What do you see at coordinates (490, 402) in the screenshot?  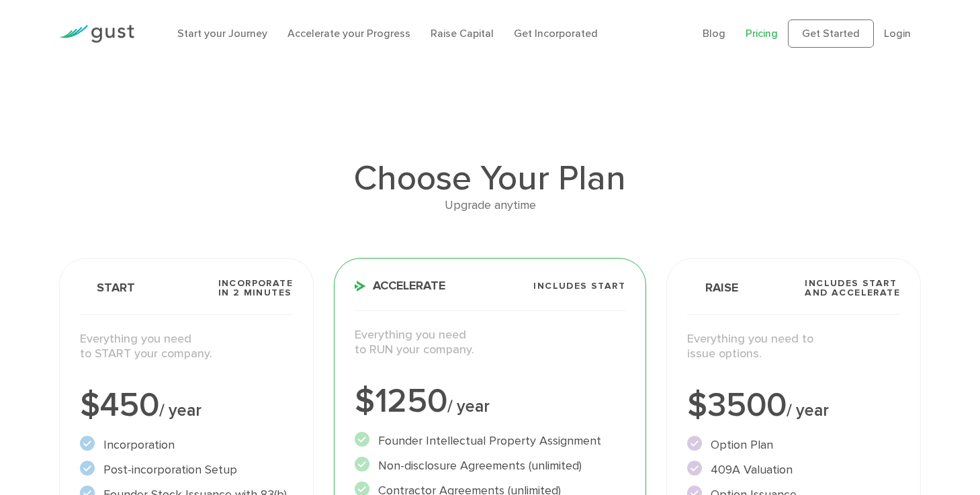 I see `div: $1250` at bounding box center [490, 402].